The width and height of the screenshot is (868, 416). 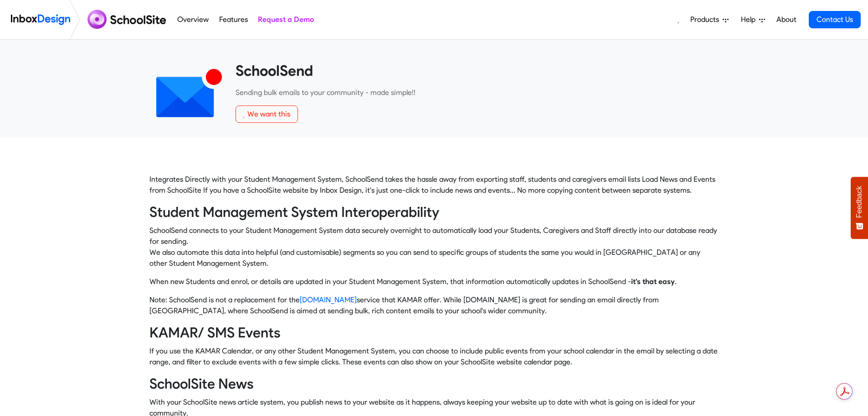 I want to click on h3: SchoolSite News, so click(x=434, y=383).